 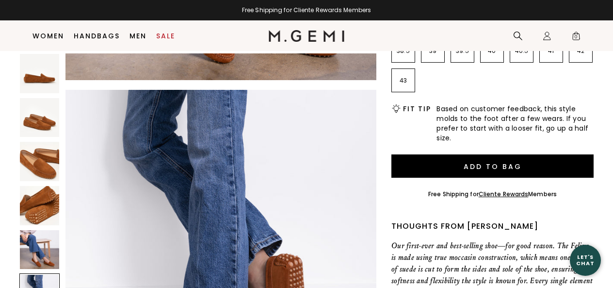 I want to click on button: Add to Bag, so click(x=492, y=166).